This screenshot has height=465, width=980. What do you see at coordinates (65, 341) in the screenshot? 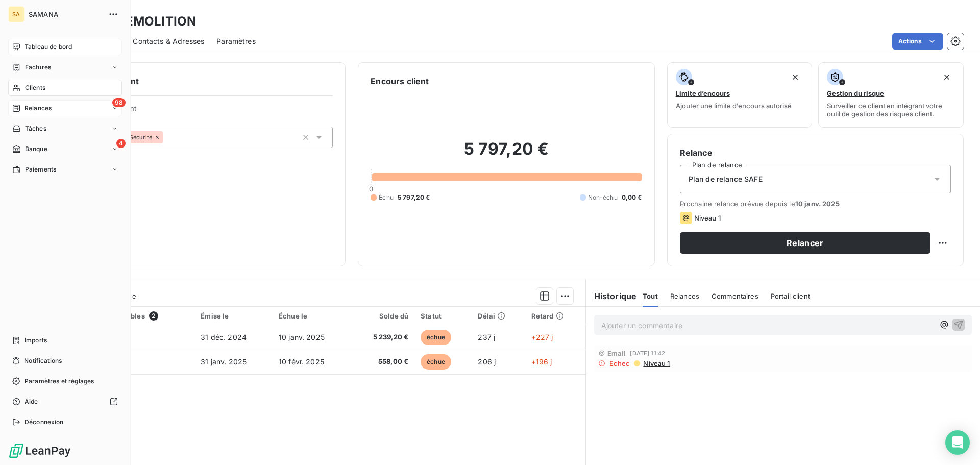
I see `a: Imports` at bounding box center [65, 341].